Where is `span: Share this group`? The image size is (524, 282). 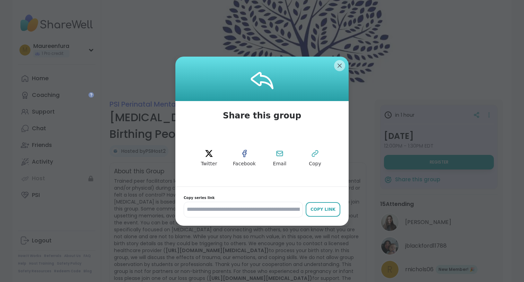
span: Share this group is located at coordinates (262, 115).